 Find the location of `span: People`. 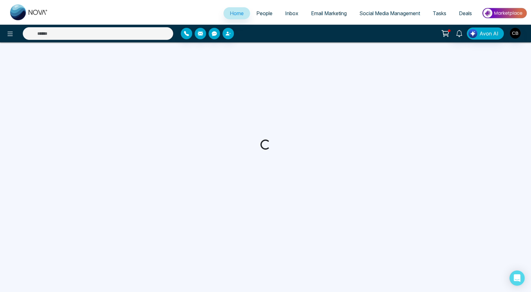

span: People is located at coordinates (264, 13).